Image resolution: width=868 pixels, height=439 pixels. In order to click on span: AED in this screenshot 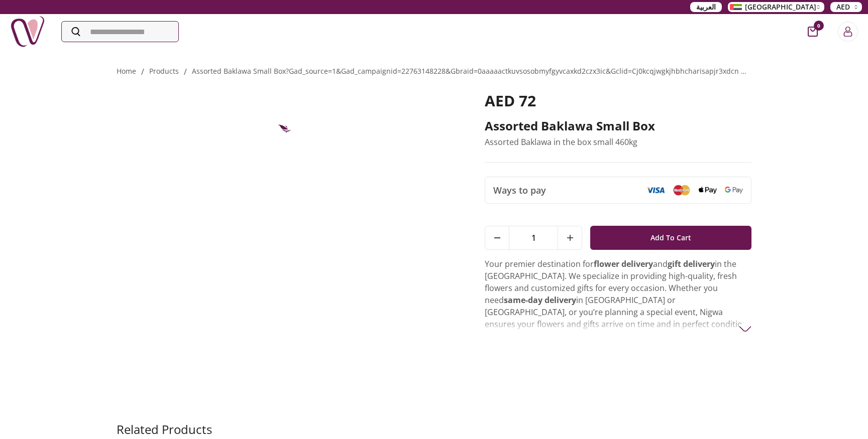, I will do `click(842, 7)`.